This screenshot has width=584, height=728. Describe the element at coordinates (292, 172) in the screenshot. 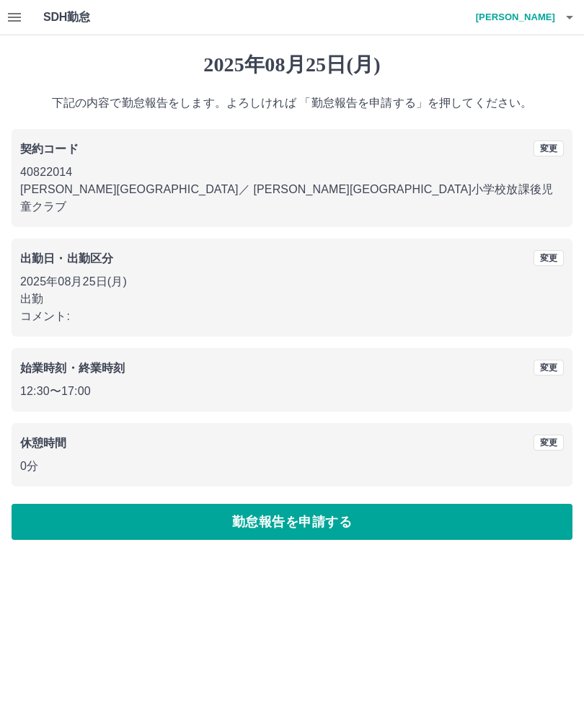

I see `p: 40822014` at that location.